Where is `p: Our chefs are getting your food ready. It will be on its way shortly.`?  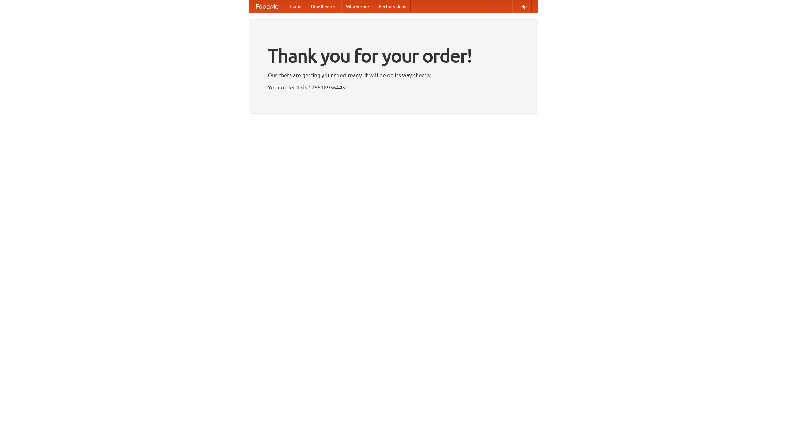 p: Our chefs are getting your food ready. It will be on its way shortly. is located at coordinates (394, 75).